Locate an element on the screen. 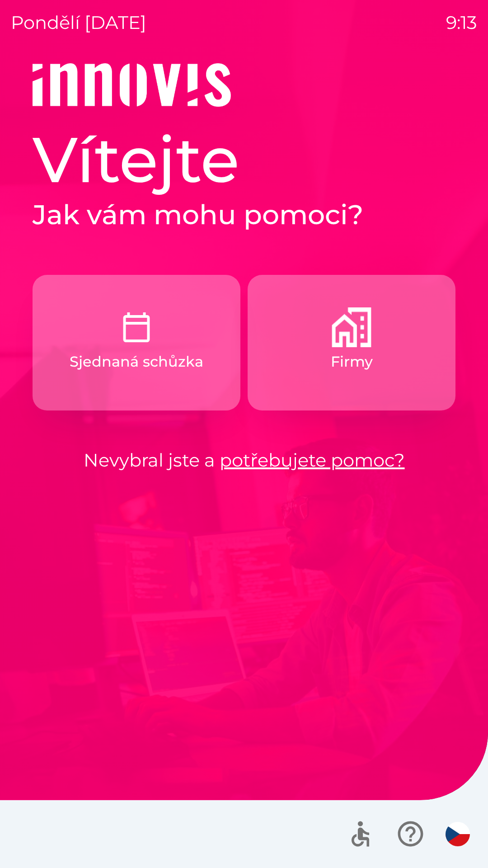 This screenshot has height=868, width=488. a: potřebujete pomoc? is located at coordinates (312, 460).